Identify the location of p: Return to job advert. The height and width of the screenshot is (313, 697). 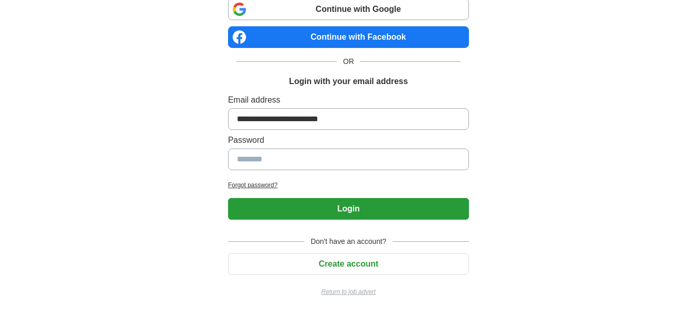
(348, 292).